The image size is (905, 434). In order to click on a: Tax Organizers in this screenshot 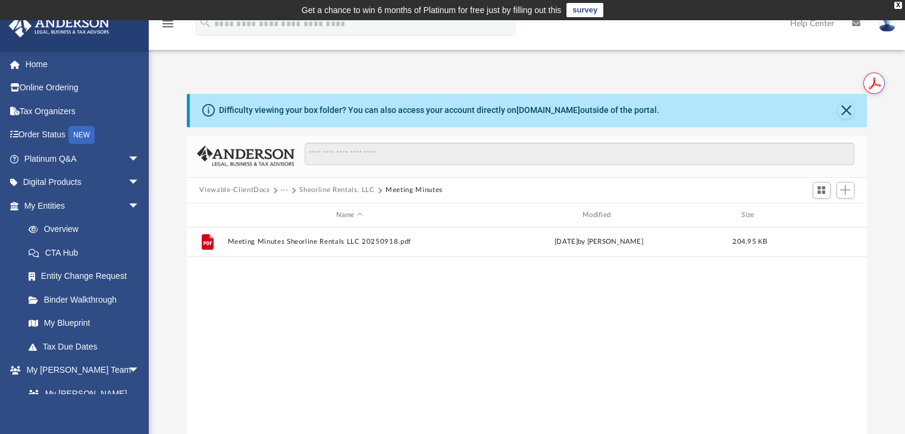, I will do `click(83, 111)`.